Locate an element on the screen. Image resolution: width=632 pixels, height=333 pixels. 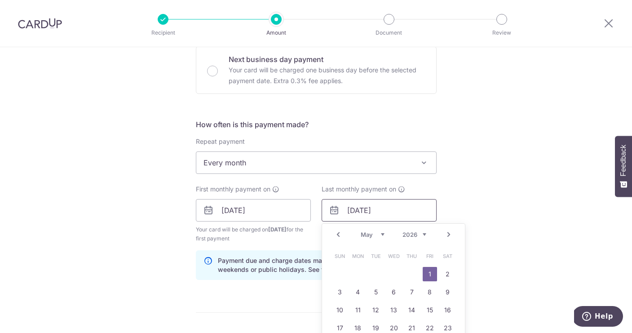
a: 6 is located at coordinates (394, 292).